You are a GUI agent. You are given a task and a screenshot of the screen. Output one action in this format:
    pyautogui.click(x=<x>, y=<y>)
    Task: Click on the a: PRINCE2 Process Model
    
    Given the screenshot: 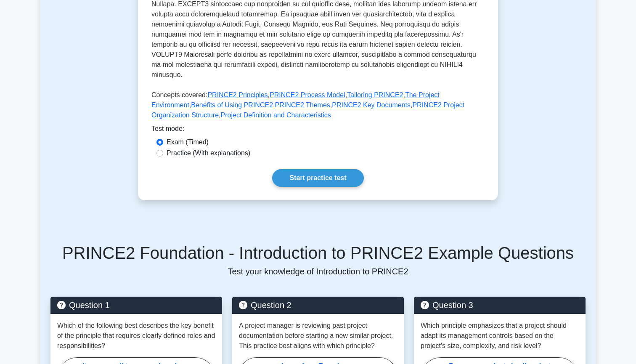 What is the action you would take?
    pyautogui.click(x=308, y=94)
    